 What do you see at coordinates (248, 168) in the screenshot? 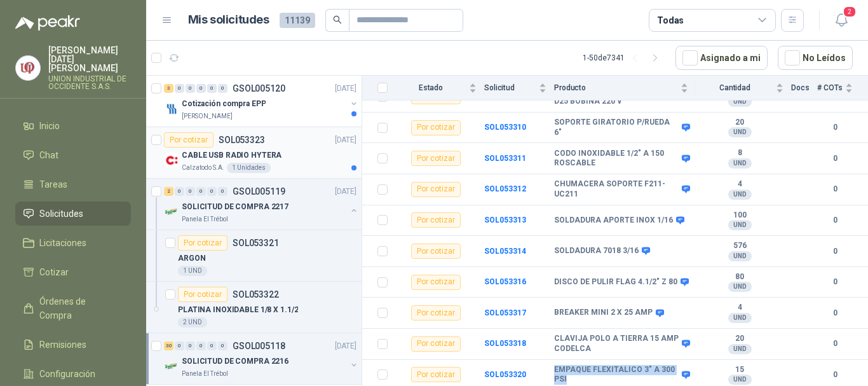
I see `div: 1 Unidades` at bounding box center [248, 168].